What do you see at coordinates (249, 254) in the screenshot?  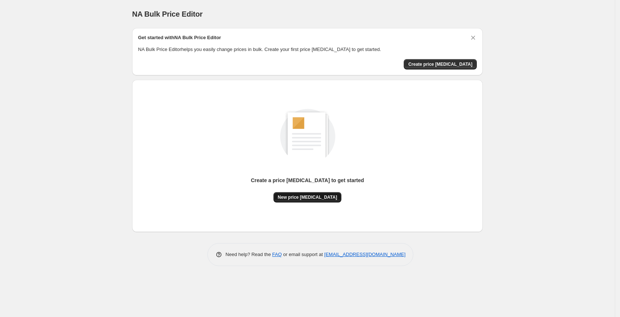 I see `span: Need help? Read the` at bounding box center [249, 254].